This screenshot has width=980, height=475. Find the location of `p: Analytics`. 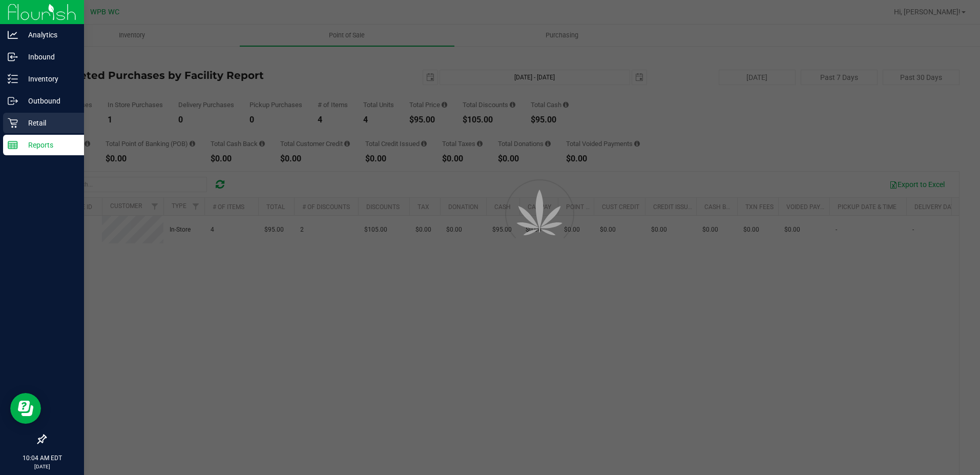

p: Analytics is located at coordinates (49, 35).